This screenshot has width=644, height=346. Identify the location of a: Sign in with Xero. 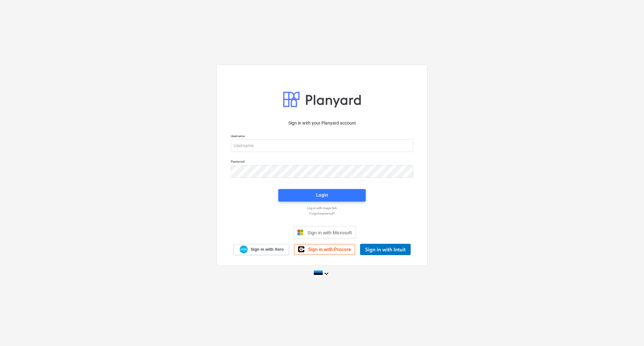
(261, 250).